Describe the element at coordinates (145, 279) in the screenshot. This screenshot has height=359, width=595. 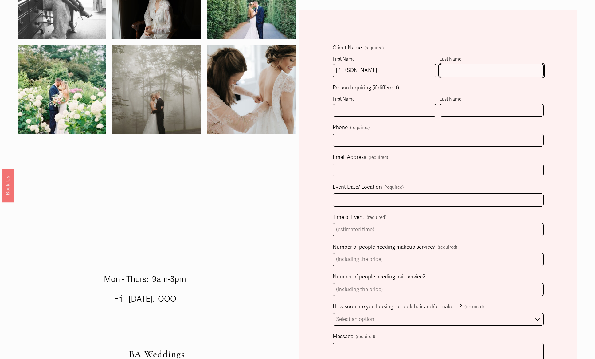
I see `span: Mon - Thurs: 9am-3pm` at that location.